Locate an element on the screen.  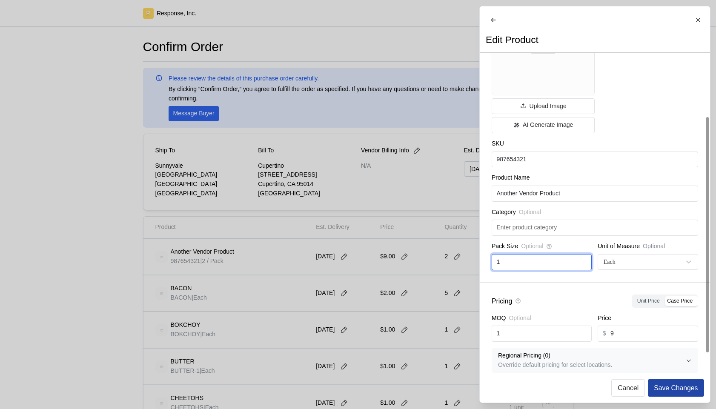
p: Regional Pricing ( 0 ) is located at coordinates (592, 356).